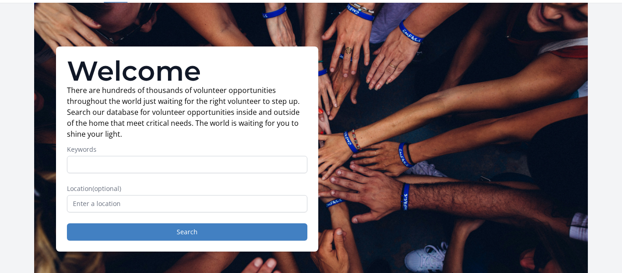 Image resolution: width=622 pixels, height=273 pixels. Describe the element at coordinates (106, 188) in the screenshot. I see `span: (optional)` at that location.